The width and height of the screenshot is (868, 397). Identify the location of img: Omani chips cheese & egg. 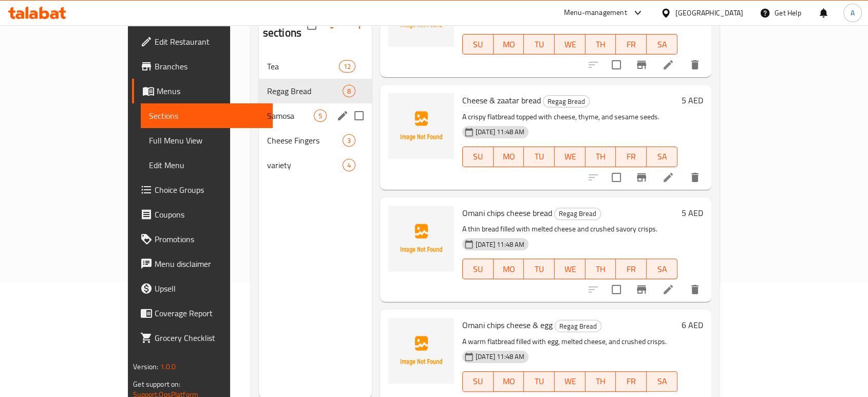
(421, 351).